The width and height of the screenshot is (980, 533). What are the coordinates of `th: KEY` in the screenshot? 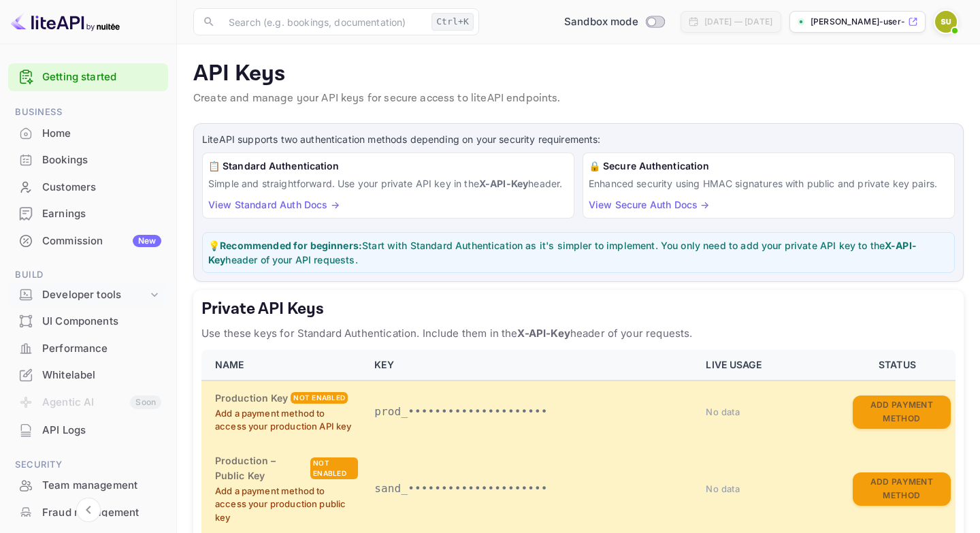 It's located at (532, 365).